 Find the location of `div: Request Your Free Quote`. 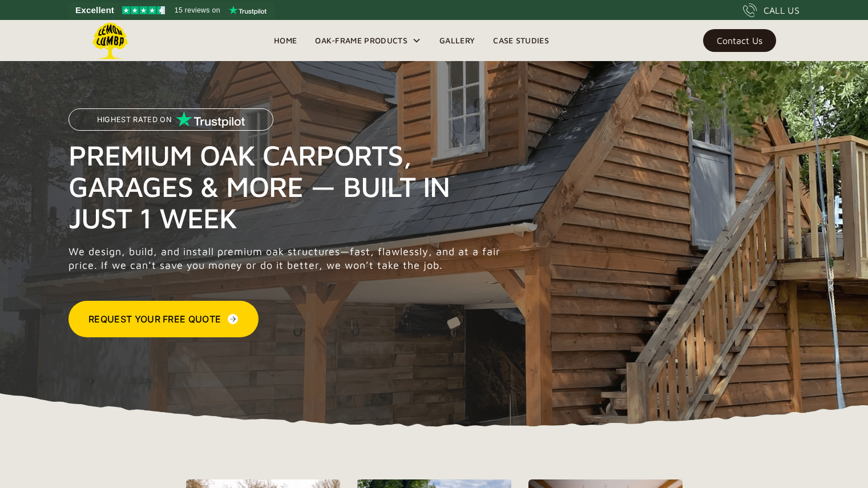

div: Request Your Free Quote is located at coordinates (154, 319).